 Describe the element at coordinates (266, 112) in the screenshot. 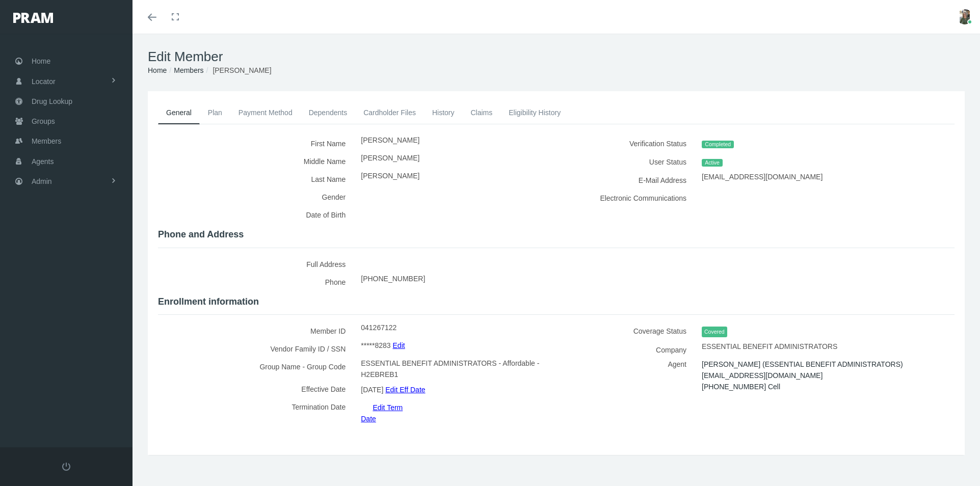

I see `a: Payment Method` at that location.